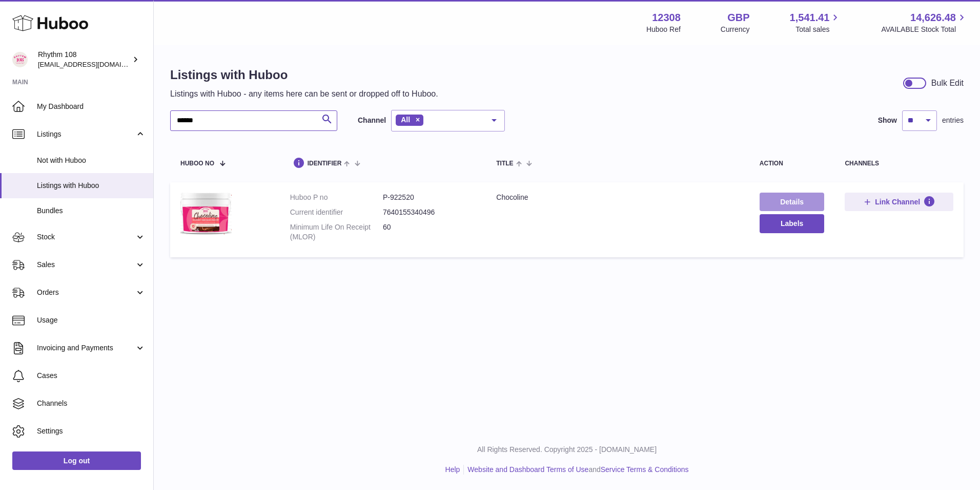 This screenshot has height=490, width=980. I want to click on button: Link Channel, so click(900, 201).